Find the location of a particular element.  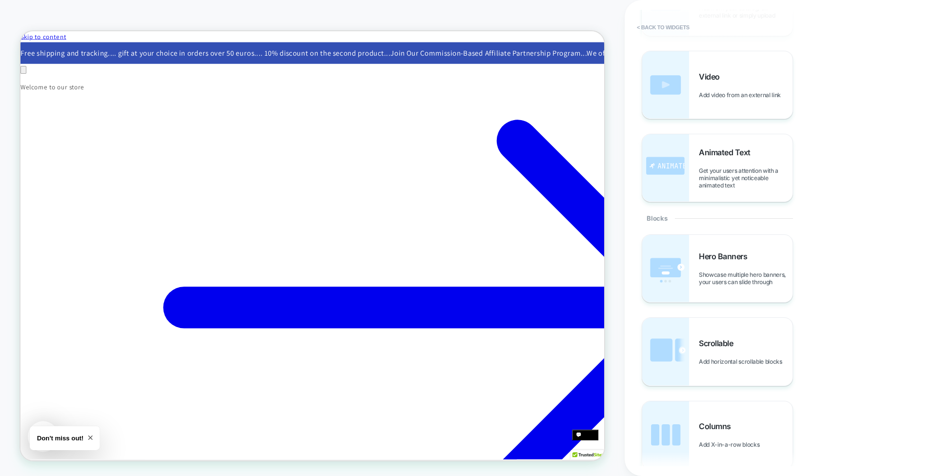

span: Columns is located at coordinates (717, 426).